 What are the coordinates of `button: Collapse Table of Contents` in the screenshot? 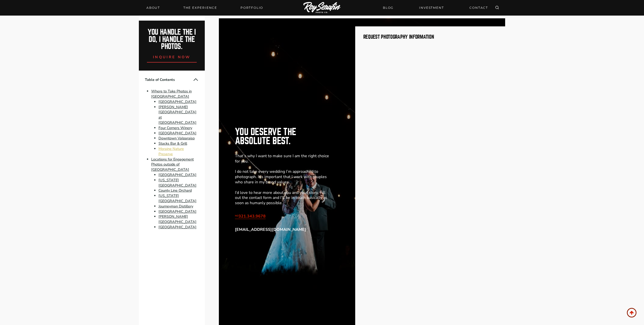 It's located at (195, 80).